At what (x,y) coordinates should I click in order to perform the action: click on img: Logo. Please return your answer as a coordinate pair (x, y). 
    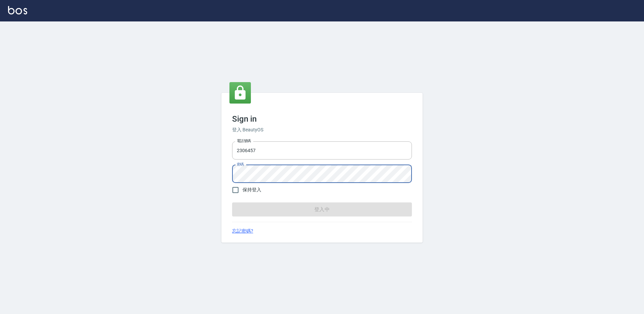
    Looking at the image, I should click on (17, 10).